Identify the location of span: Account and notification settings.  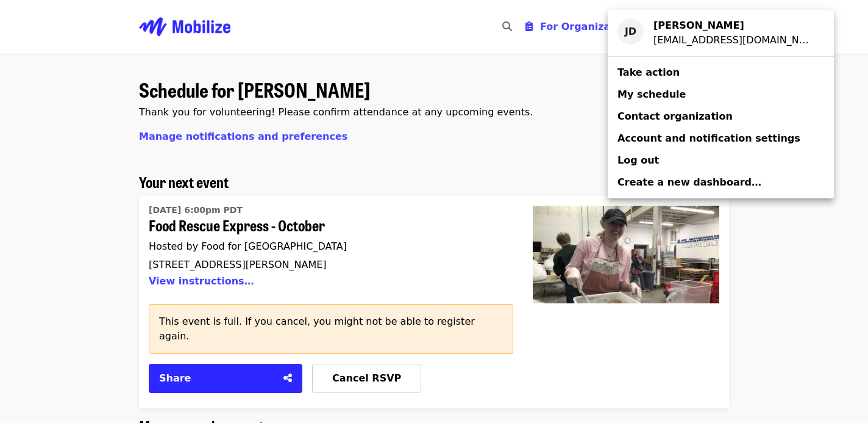
(709, 138).